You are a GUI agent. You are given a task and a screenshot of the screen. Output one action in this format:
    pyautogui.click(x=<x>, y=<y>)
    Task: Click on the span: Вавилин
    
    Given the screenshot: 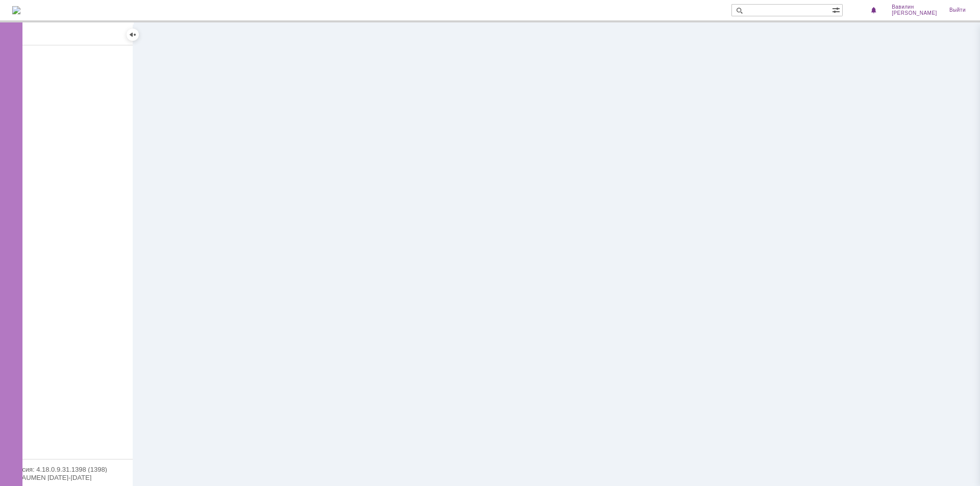 What is the action you would take?
    pyautogui.click(x=914, y=7)
    